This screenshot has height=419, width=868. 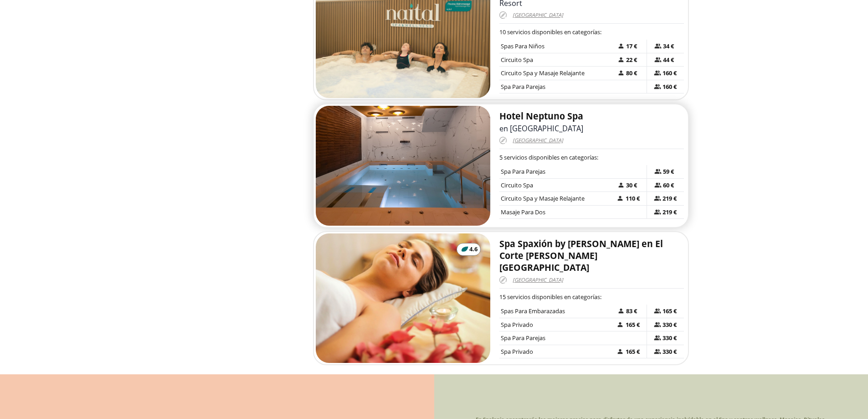 What do you see at coordinates (591, 117) in the screenshot?
I see `h2: Hotel Neptuno Spa` at bounding box center [591, 117].